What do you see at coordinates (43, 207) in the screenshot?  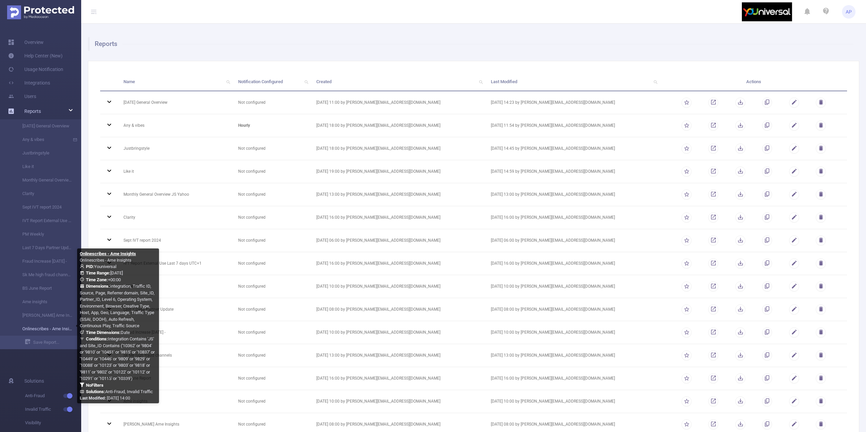 I see `a: Sept IVT report 2024` at bounding box center [43, 207].